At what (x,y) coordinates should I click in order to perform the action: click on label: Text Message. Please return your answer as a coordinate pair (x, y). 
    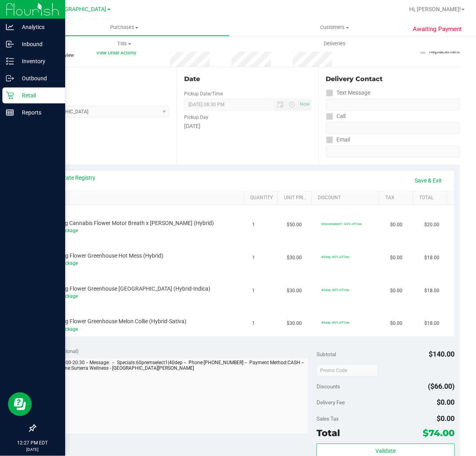
    Looking at the image, I should click on (348, 92).